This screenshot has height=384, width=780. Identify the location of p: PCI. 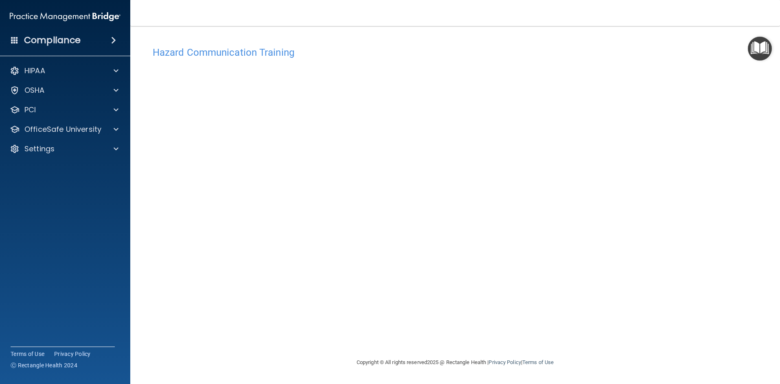
(30, 110).